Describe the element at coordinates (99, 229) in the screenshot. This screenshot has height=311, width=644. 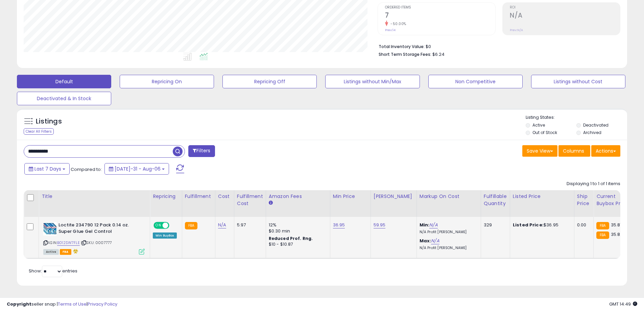
I see `b: Loctite 234790 12 Pack 0.14 oz. Super Glue Gel Control` at that location.